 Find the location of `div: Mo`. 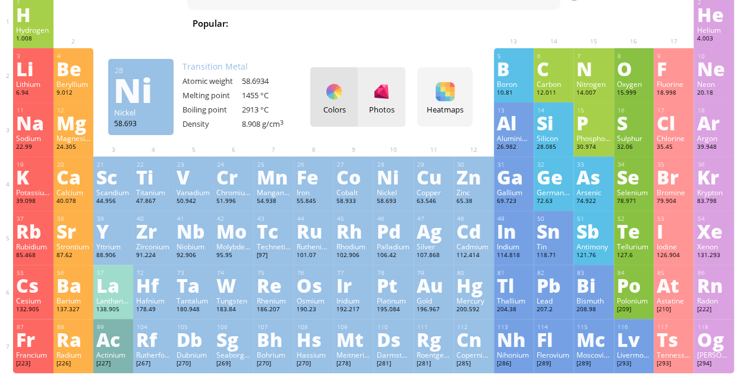

div: Mo is located at coordinates (233, 231).